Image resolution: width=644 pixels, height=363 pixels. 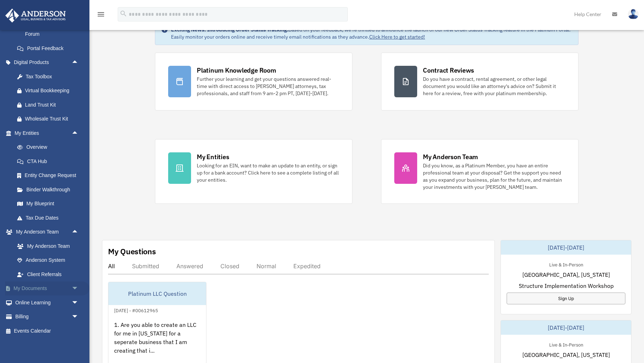 What do you see at coordinates (47, 232) in the screenshot?
I see `a: My Anderson Teamarrow_drop_up` at bounding box center [47, 232].